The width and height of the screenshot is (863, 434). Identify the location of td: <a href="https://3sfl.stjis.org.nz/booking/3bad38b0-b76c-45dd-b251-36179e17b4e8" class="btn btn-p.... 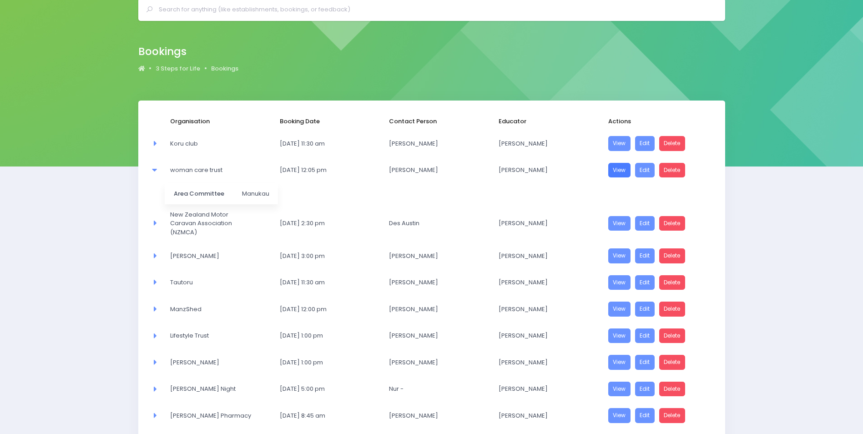
(657, 143).